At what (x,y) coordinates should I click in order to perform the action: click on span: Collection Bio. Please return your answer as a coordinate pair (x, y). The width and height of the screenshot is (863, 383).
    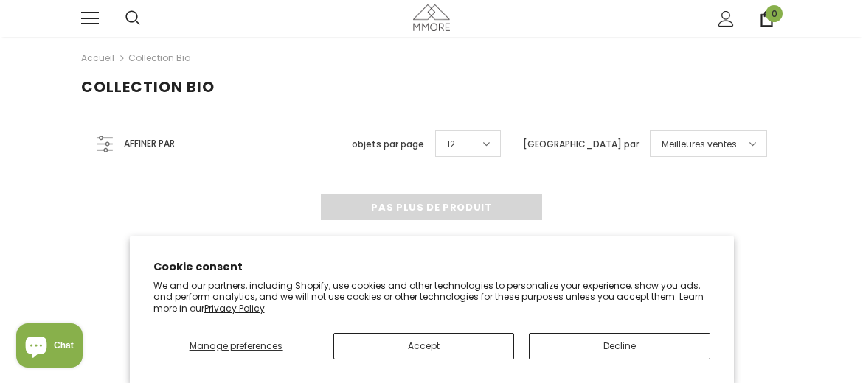
    Looking at the image, I should click on (147, 87).